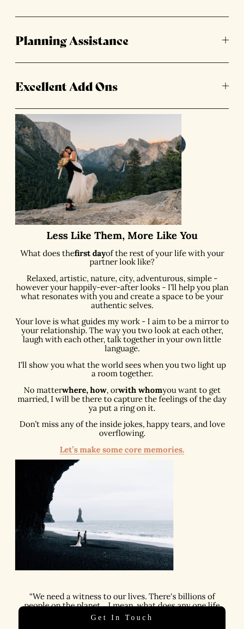 This screenshot has width=244, height=629. Describe the element at coordinates (122, 292) in the screenshot. I see `p: Relaxed, artistic, nature, city, adventurous, simple - however your happily-ever-after looks - I’...` at that location.